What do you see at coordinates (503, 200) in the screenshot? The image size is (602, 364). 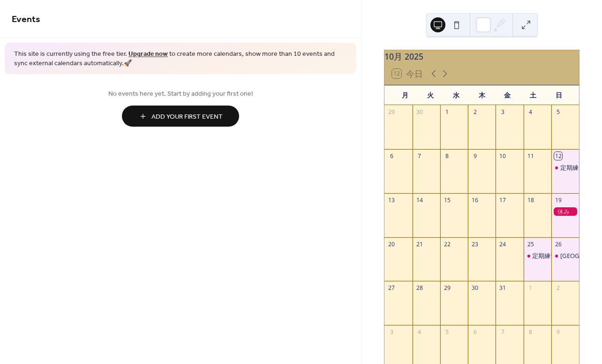 I see `div: 17` at bounding box center [503, 200].